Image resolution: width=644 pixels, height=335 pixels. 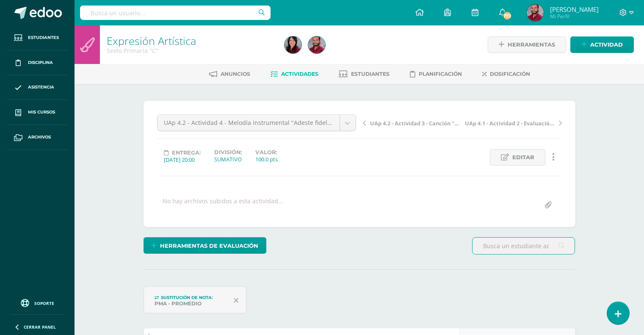 What do you see at coordinates (532, 45) in the screenshot?
I see `span: Herramientas` at bounding box center [532, 45].